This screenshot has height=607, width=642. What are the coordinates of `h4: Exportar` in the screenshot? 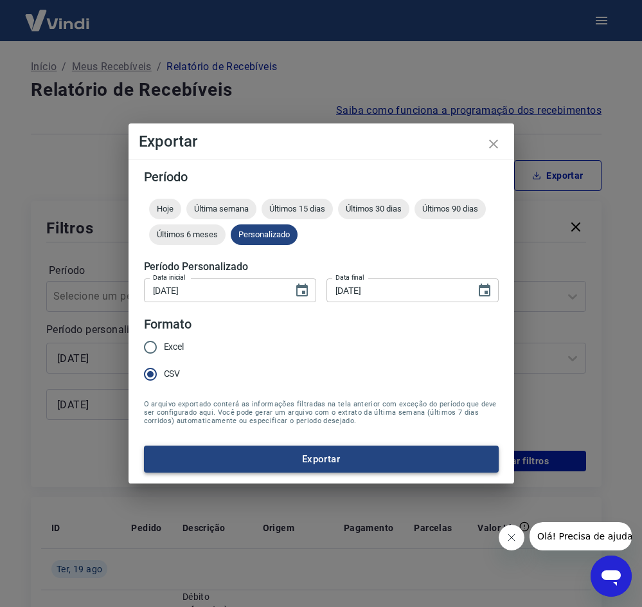 It's located at (322, 141).